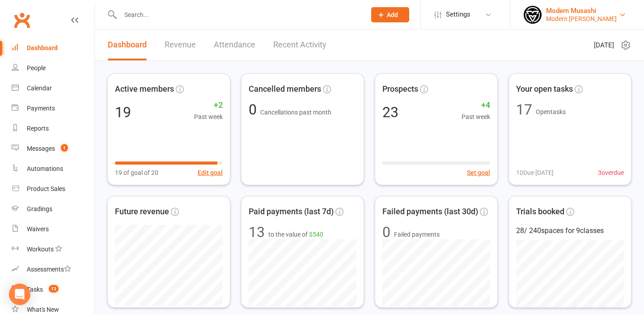  I want to click on div: Payments, so click(41, 108).